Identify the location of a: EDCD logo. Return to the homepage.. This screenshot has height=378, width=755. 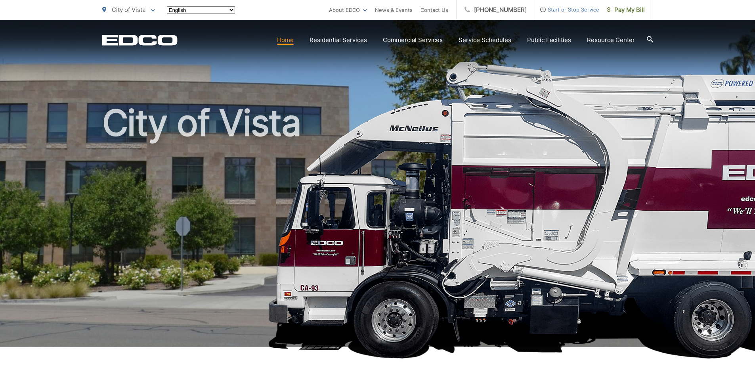
(140, 40).